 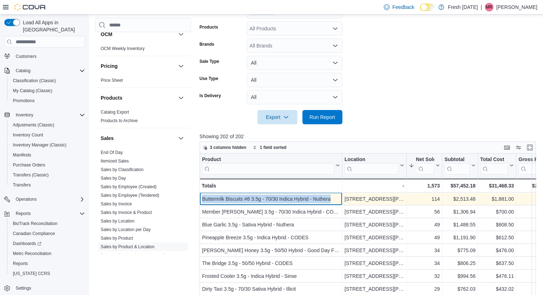 I want to click on div: OCM, so click(x=143, y=50).